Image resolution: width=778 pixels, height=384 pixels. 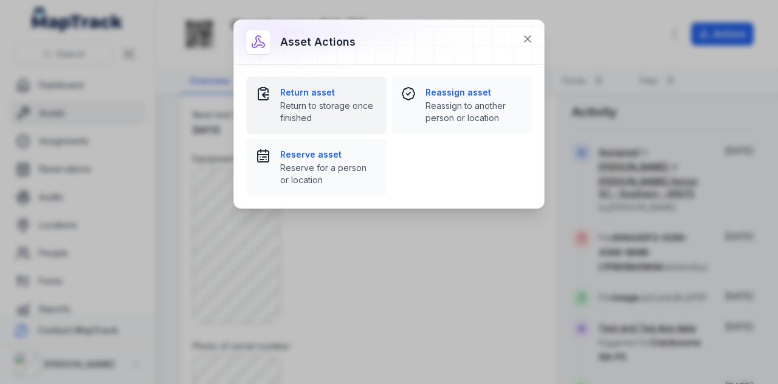 I want to click on strong: Reassign asset, so click(x=474, y=92).